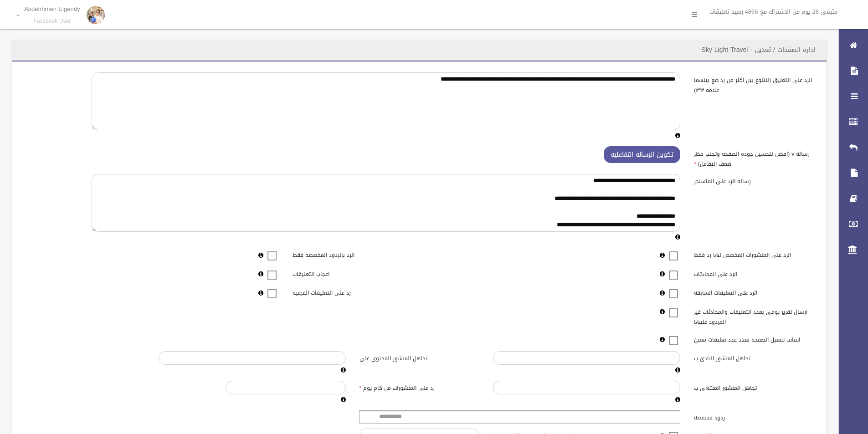  I want to click on label: تجاهل المنشور المحتوى على, so click(420, 357).